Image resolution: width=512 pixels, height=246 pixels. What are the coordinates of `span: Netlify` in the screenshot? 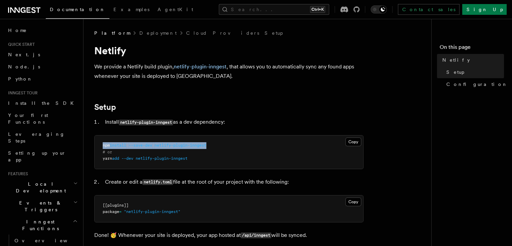 It's located at (456, 60).